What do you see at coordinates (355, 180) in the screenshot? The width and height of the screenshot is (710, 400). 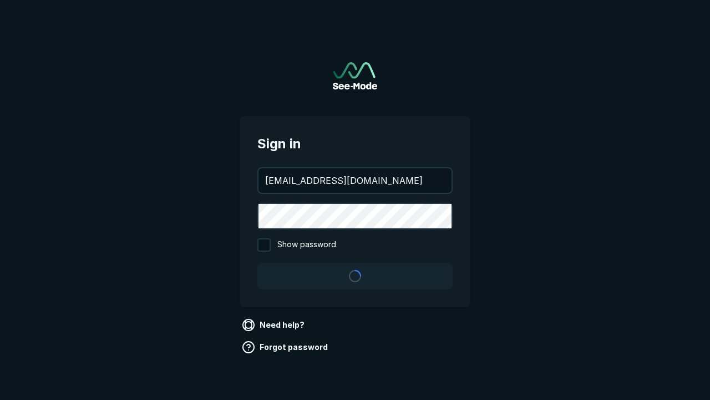 I see `input: your@email.com` at bounding box center [355, 180].